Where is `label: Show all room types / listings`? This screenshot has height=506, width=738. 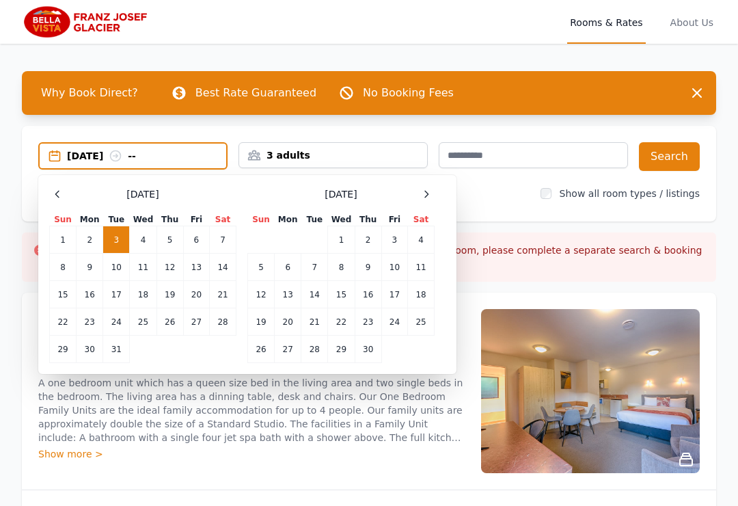 label: Show all room types / listings is located at coordinates (630, 194).